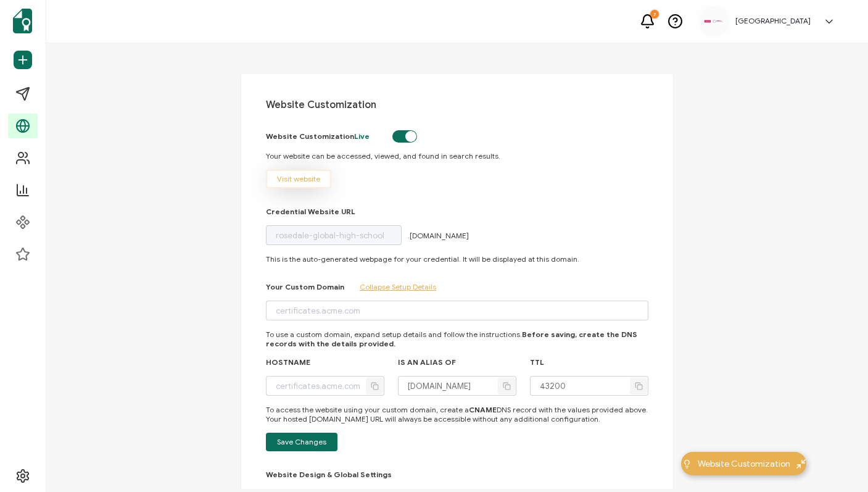 The width and height of the screenshot is (868, 492). What do you see at coordinates (457, 105) in the screenshot?
I see `h1: Website Customization` at bounding box center [457, 105].